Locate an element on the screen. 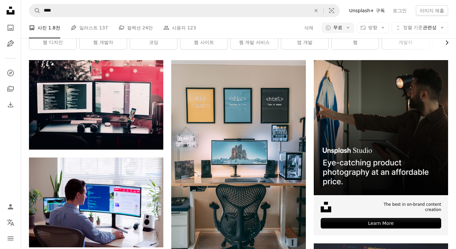 The height and width of the screenshot is (249, 456). img: file-1631678316303-ed18b8b5cb9cimage is located at coordinates (326, 207).